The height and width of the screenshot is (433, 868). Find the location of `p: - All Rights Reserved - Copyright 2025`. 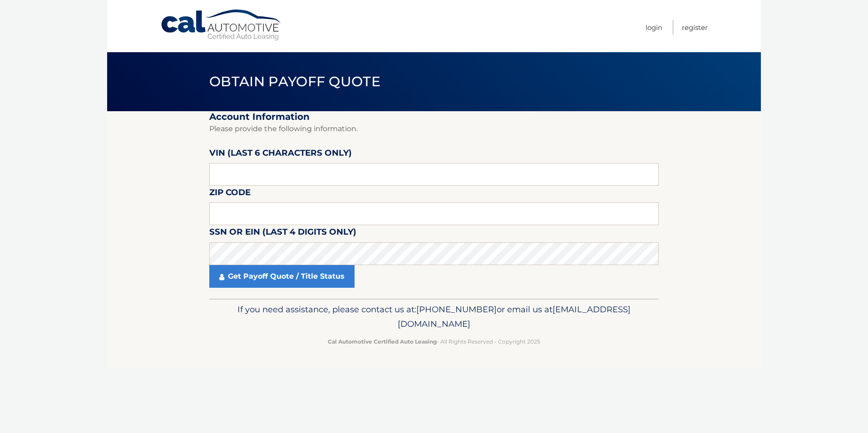

p: - All Rights Reserved - Copyright 2025 is located at coordinates (434, 341).